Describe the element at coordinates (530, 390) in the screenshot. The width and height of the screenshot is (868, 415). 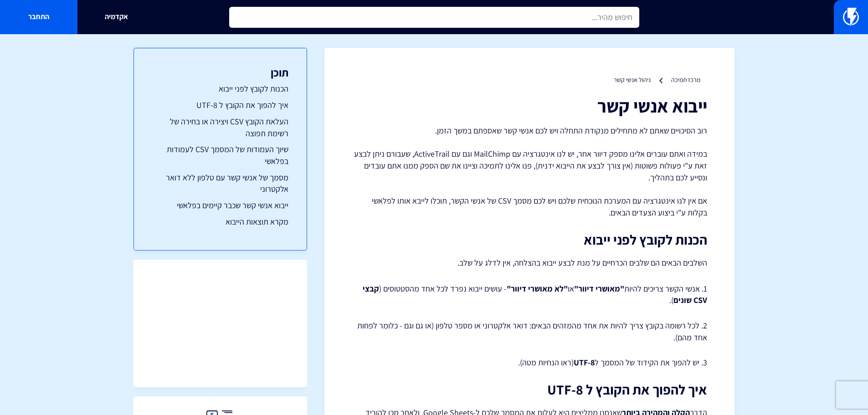
I see `h2: איך להפוך את הקובץ ל UTF-8` at that location.